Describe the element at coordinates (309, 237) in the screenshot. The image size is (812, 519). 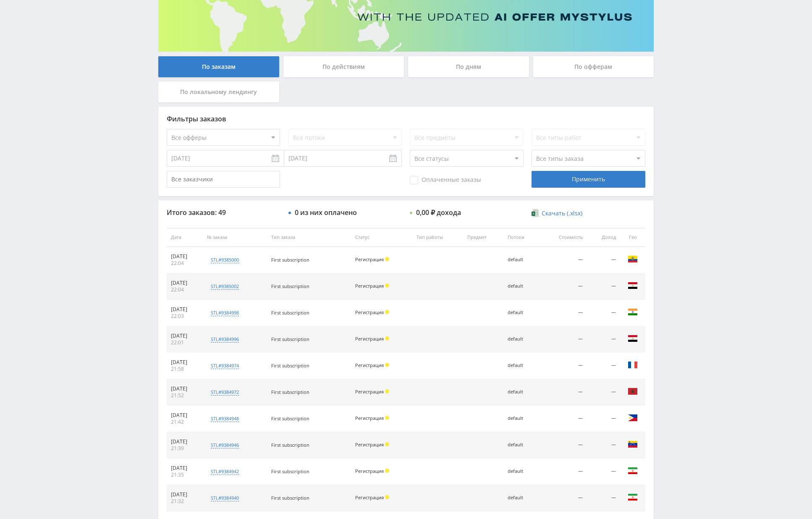
I see `th: Тип заказа` at that location.